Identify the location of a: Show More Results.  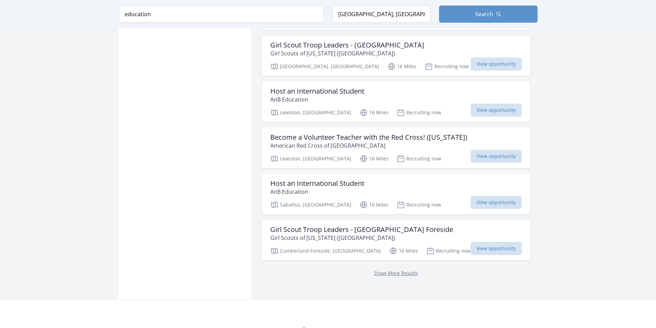
(396, 273).